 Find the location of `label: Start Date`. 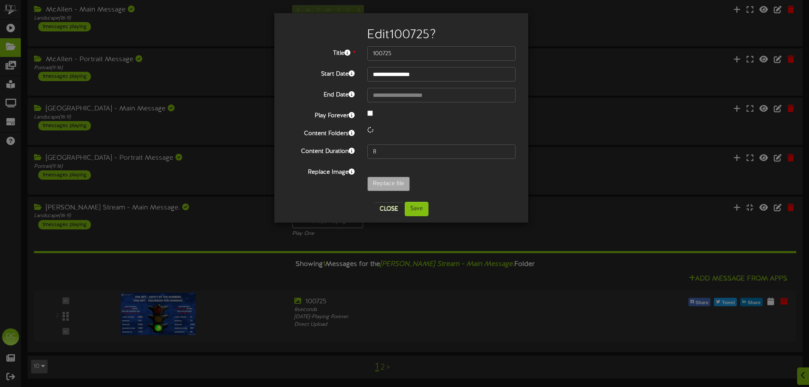

label: Start Date is located at coordinates (320, 73).